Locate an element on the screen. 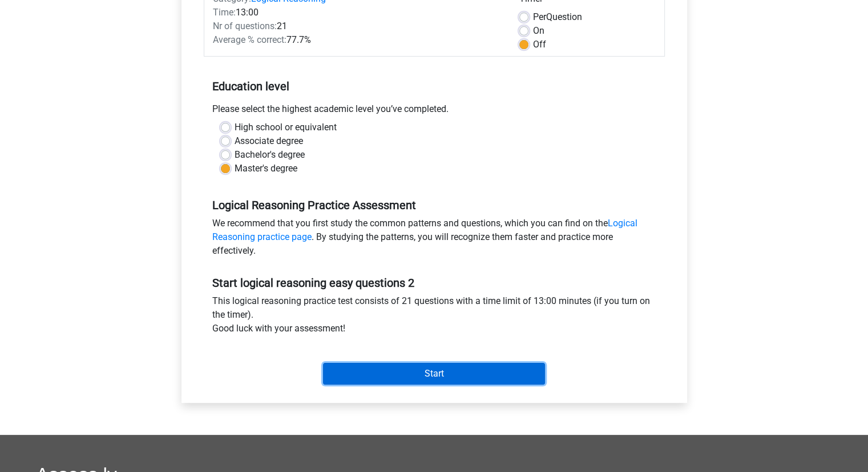 The width and height of the screenshot is (868, 472). span: Per is located at coordinates (540, 17).